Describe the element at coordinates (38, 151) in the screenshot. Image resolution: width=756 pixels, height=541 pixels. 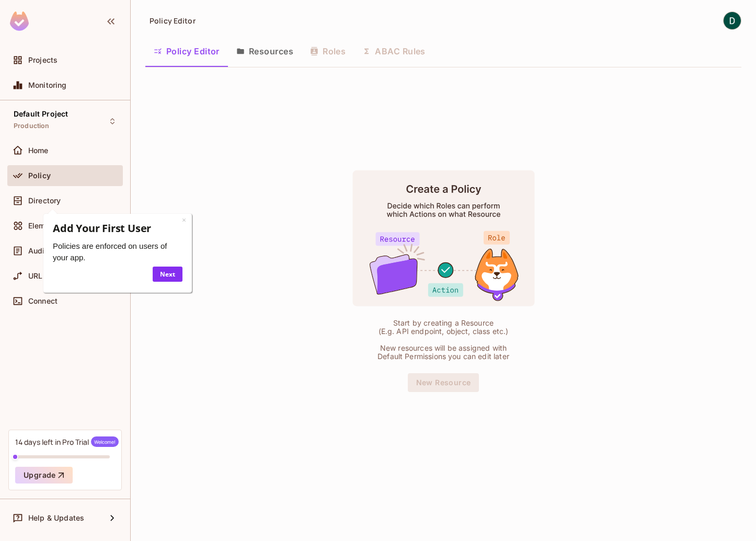
I see `span: Home` at that location.